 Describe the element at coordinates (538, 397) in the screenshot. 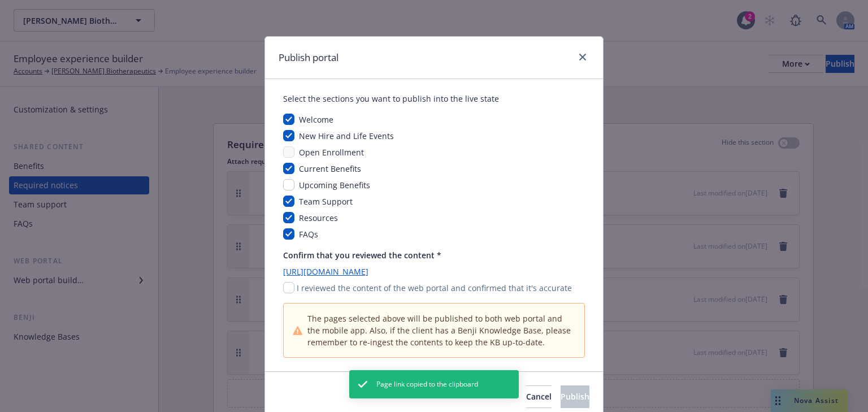

I see `span: Cancel` at that location.